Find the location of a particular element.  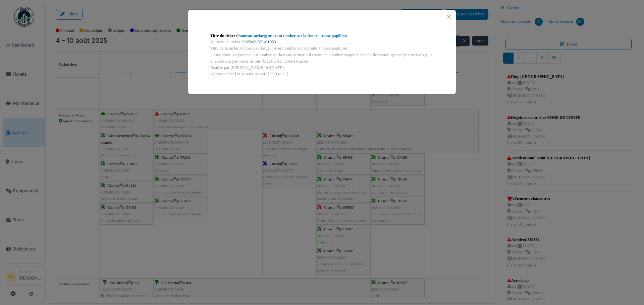

a: Panneau surlargeur avant tomber sur la Route + cassé papillion is located at coordinates (292, 36).